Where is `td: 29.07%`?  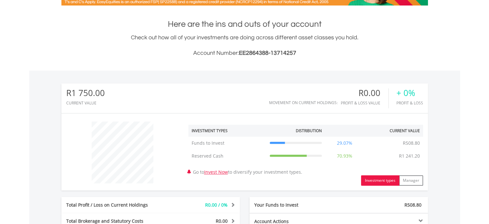
td: 29.07% is located at coordinates (345, 143).